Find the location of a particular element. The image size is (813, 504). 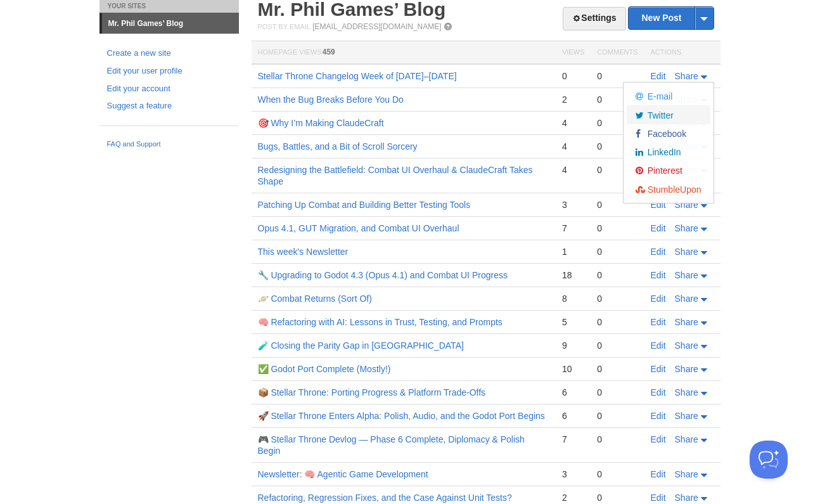

a: LinkedIn is located at coordinates (668, 152).